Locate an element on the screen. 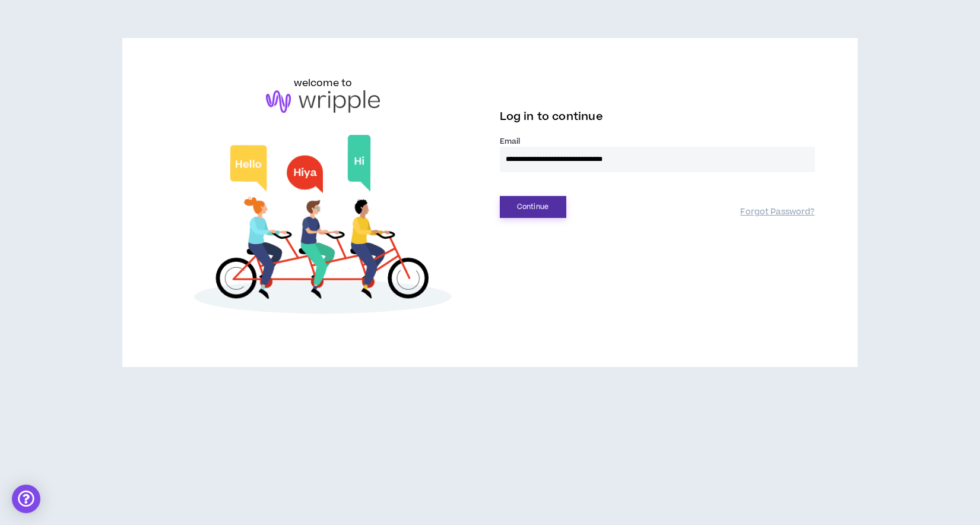  a: Forgot Password? is located at coordinates (777, 212).